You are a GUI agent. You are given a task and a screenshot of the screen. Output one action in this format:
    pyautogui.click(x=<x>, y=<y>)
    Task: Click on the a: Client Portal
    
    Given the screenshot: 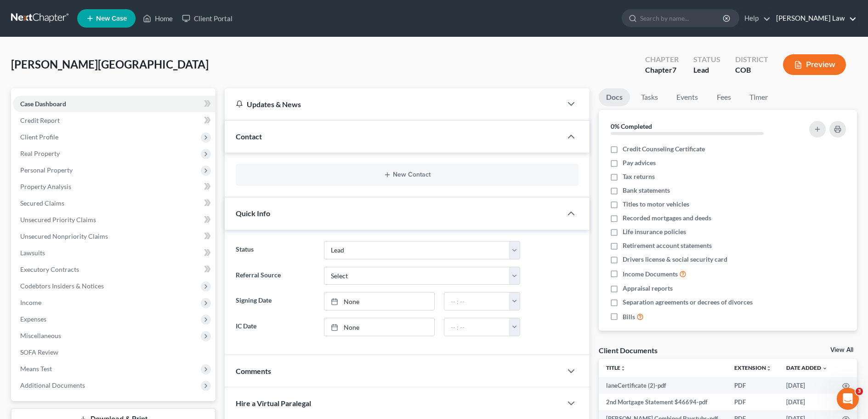 What is the action you would take?
    pyautogui.click(x=208, y=18)
    